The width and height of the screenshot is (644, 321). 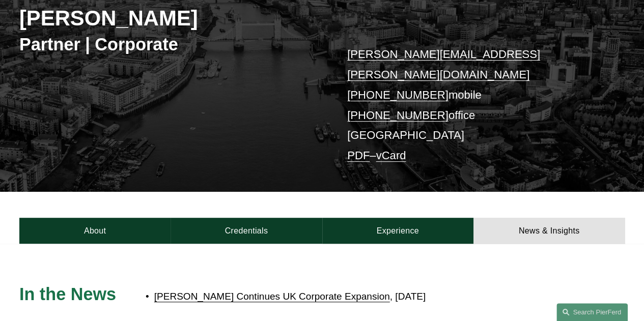 I want to click on h3: Partner | Corporate, so click(x=171, y=44).